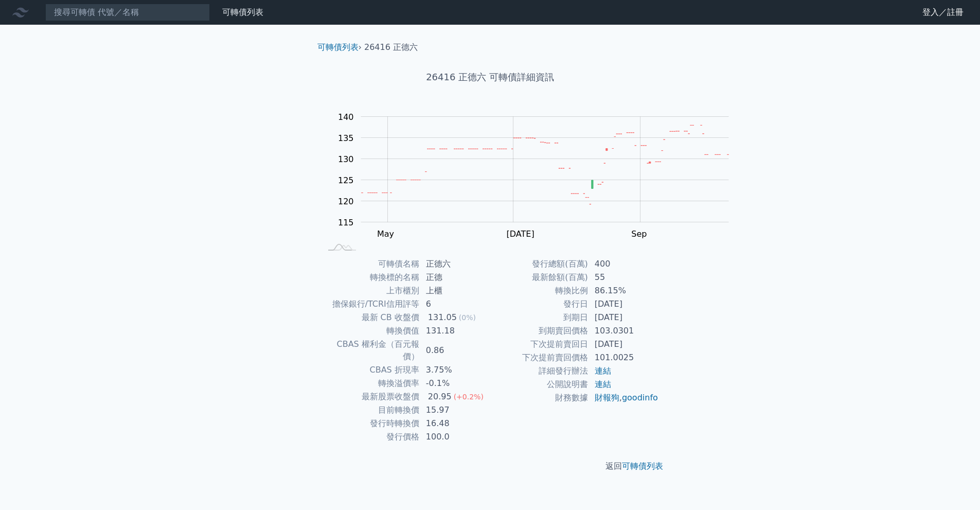  What do you see at coordinates (455, 383) in the screenshot?
I see `td: -0.1%` at bounding box center [455, 383].